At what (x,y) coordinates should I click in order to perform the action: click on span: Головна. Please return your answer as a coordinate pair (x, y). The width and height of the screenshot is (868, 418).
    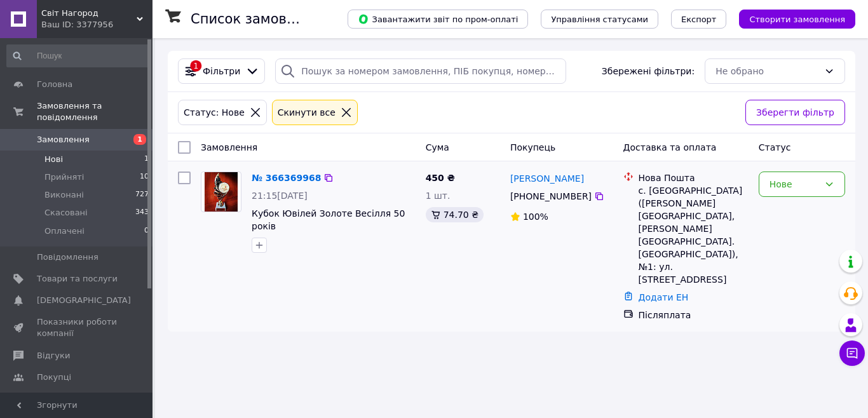
    Looking at the image, I should click on (55, 85).